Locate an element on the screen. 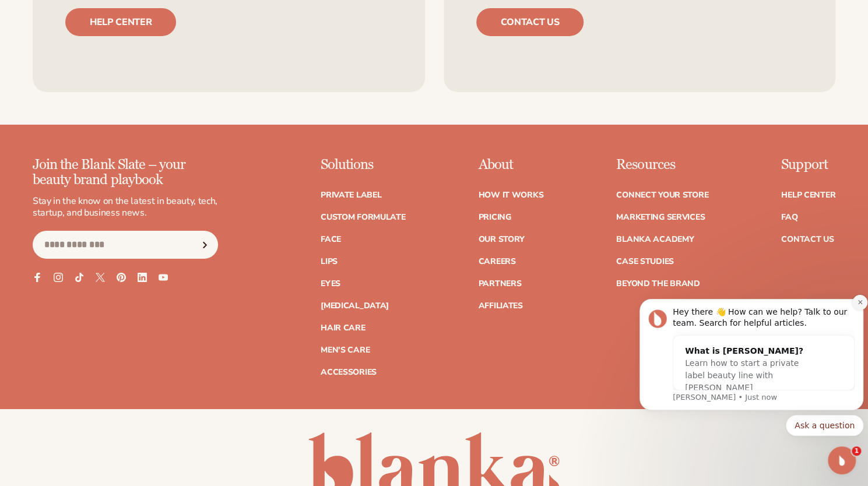  a: Accessories is located at coordinates (348, 372).